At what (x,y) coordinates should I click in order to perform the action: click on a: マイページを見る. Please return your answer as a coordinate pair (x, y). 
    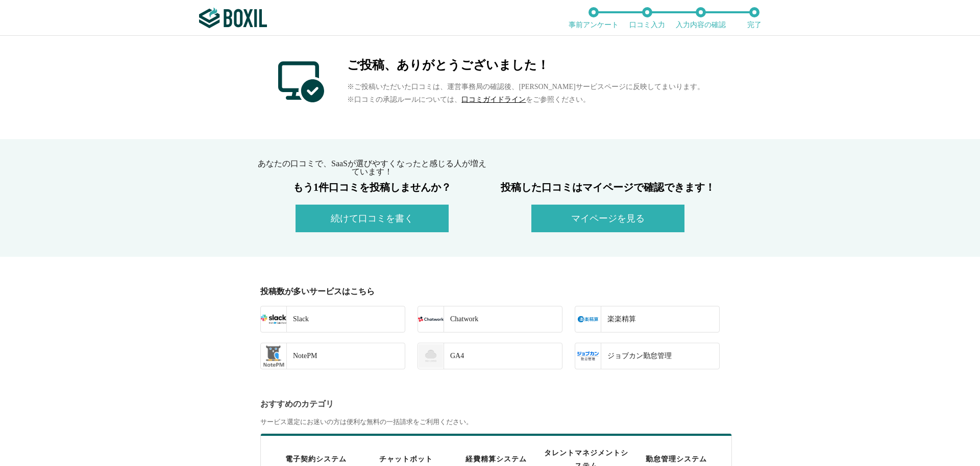
    Looking at the image, I should click on (608, 219).